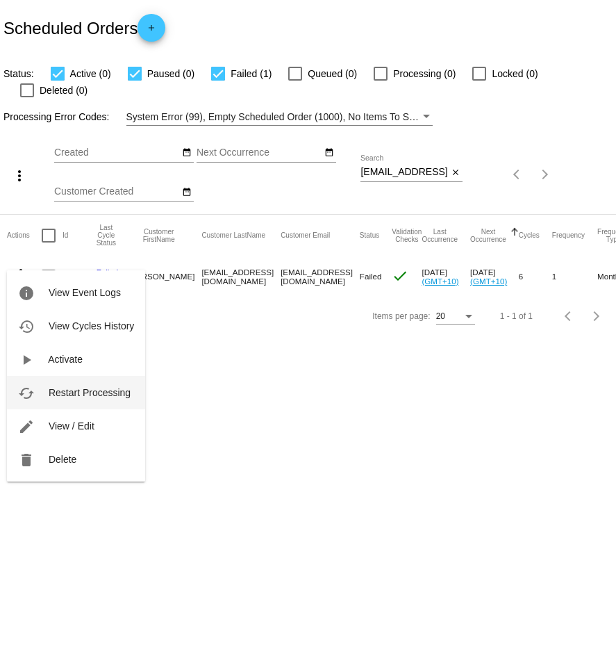 Image resolution: width=616 pixels, height=672 pixels. I want to click on span: Delete, so click(63, 459).